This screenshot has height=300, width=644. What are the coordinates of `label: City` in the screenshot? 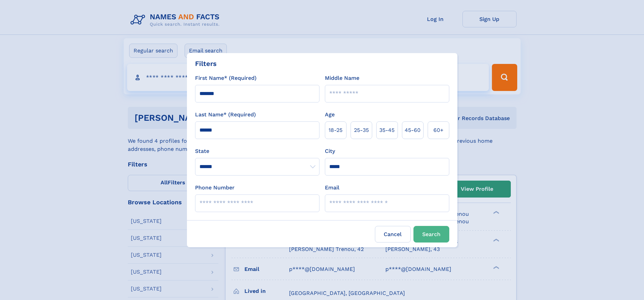 It's located at (330, 151).